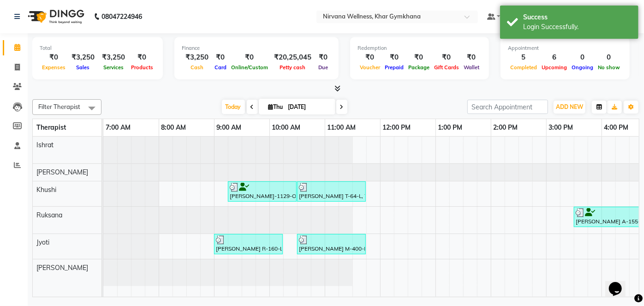 This screenshot has width=644, height=306. What do you see at coordinates (617, 127) in the screenshot?
I see `a: 4:00 PM` at bounding box center [617, 127].